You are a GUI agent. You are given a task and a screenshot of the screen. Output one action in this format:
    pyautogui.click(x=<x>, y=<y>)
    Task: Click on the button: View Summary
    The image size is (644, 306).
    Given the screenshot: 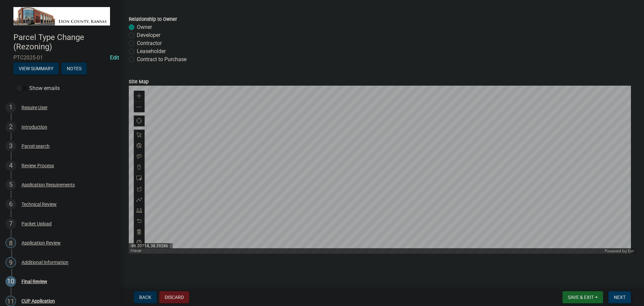 What is the action you would take?
    pyautogui.click(x=36, y=68)
    